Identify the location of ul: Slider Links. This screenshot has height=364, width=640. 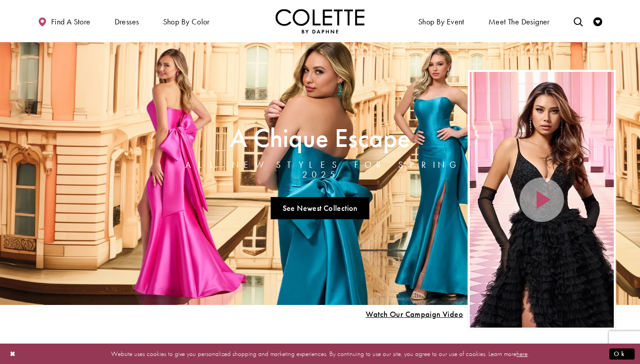
(320, 208).